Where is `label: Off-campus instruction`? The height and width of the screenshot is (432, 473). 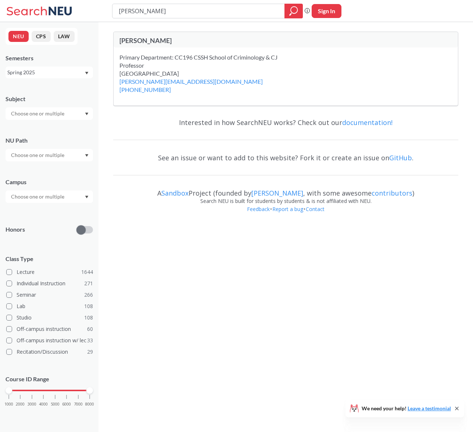 label: Off-campus instruction is located at coordinates (50, 329).